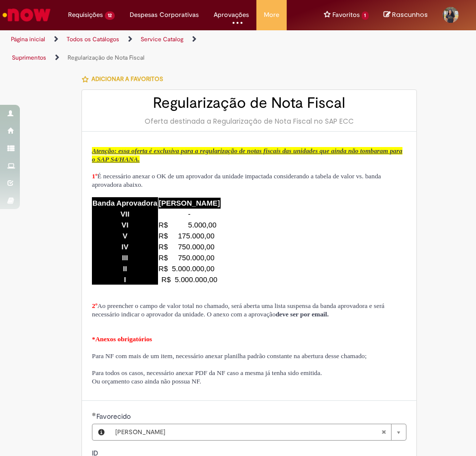 The image size is (476, 456). Describe the element at coordinates (124, 280) in the screenshot. I see `td: I` at that location.